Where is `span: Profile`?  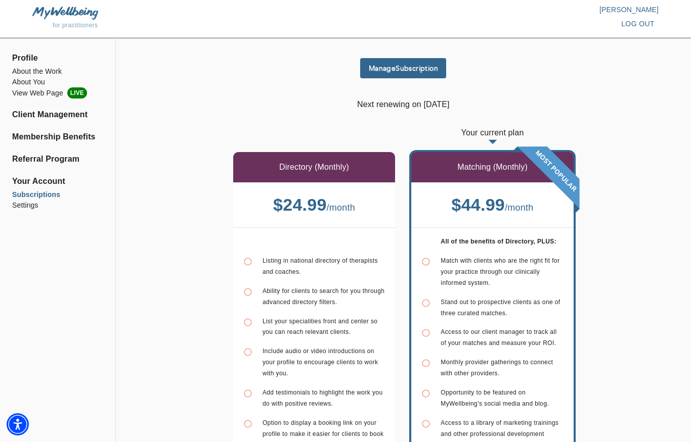 span: Profile is located at coordinates (58, 58).